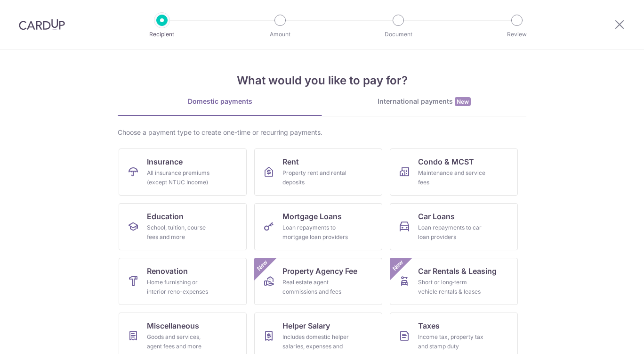  I want to click on span: Condo & MCST, so click(446, 162).